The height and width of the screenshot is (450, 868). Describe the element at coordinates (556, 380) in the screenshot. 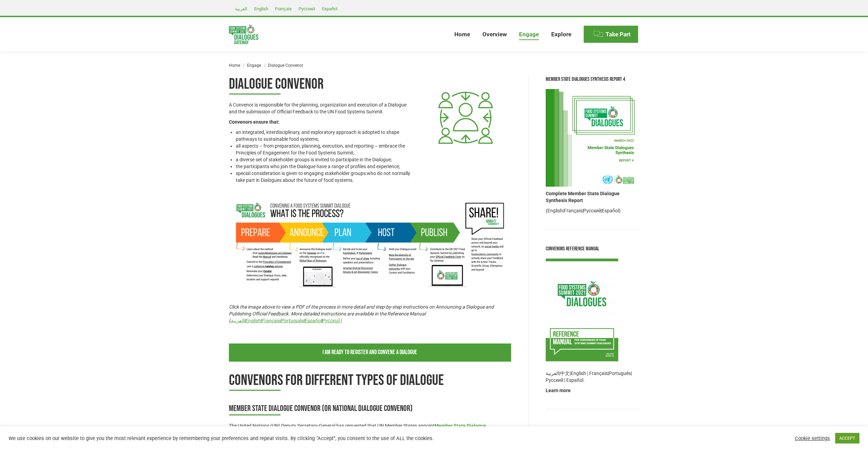

I see `a: Русский |` at that location.